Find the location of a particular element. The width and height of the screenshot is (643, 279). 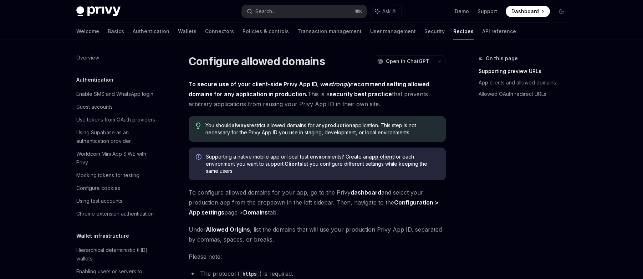

div: Worldcoin Mini App SIWE with Privy is located at coordinates (117, 158).